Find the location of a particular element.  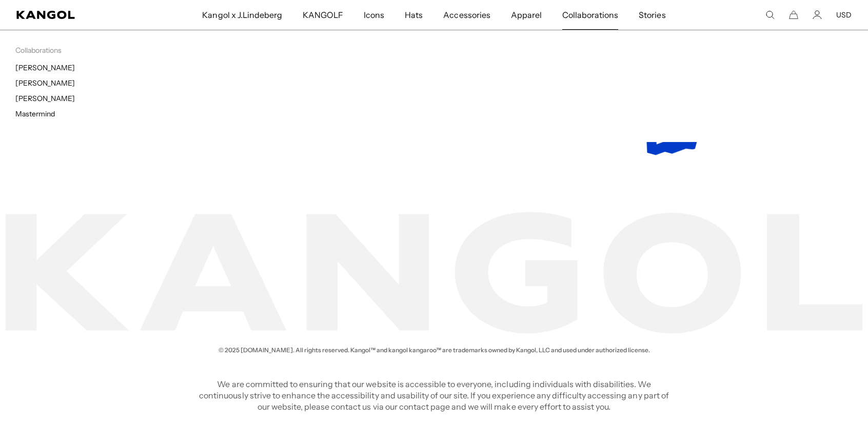

p: Collaborations is located at coordinates (225, 50).